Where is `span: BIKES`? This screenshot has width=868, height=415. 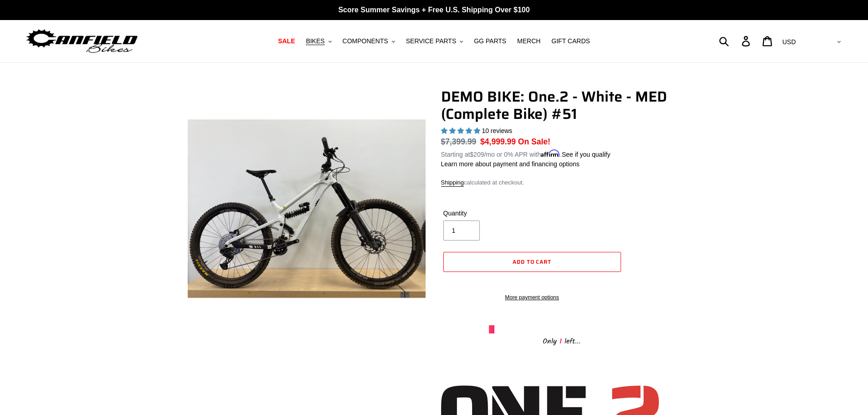
span: BIKES is located at coordinates (315, 41).